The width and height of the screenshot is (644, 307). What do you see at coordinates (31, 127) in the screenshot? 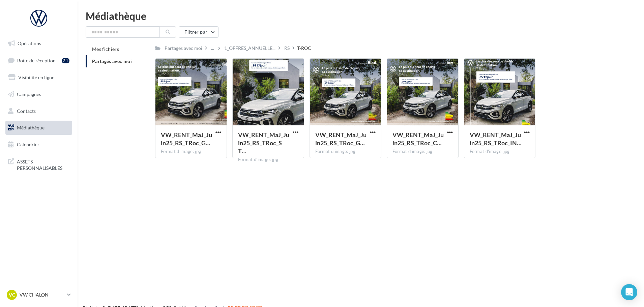
I see `span: Médiathèque` at bounding box center [31, 127].